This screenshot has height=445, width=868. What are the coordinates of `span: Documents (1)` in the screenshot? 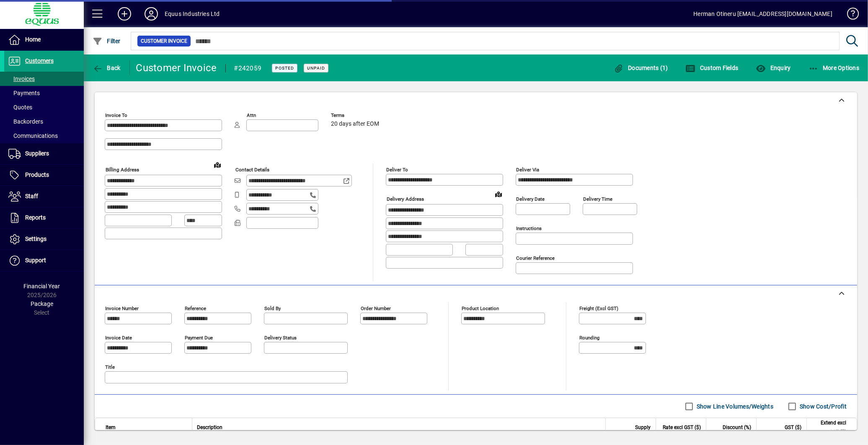 It's located at (641, 67).